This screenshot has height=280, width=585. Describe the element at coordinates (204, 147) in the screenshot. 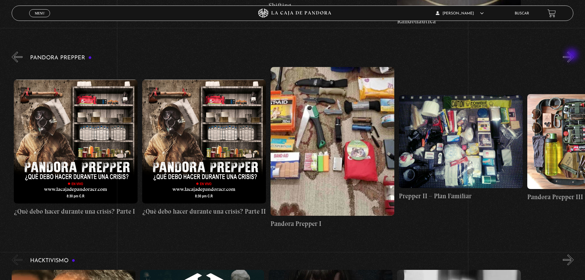

I see `a: ¿Qué debo hacer durante una crisis? Parte II` at that location.